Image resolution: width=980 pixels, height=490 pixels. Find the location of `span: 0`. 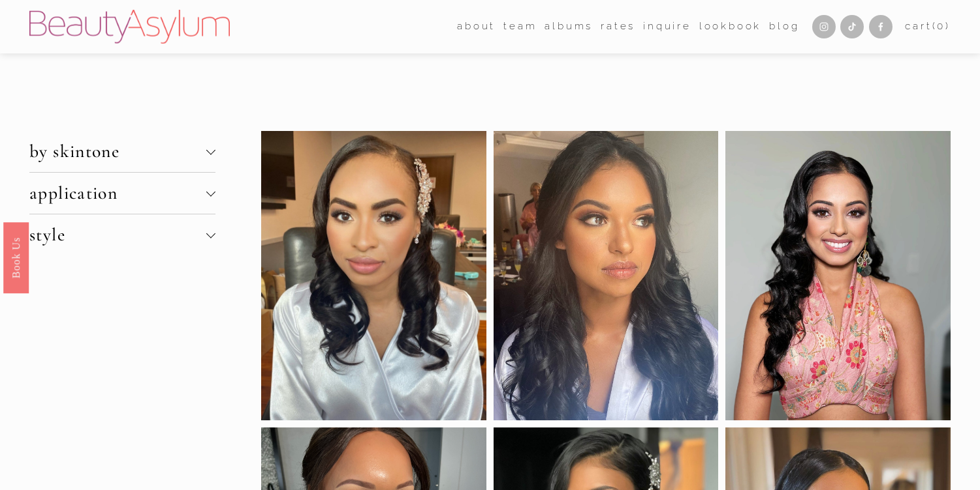

span: 0 is located at coordinates (940, 26).